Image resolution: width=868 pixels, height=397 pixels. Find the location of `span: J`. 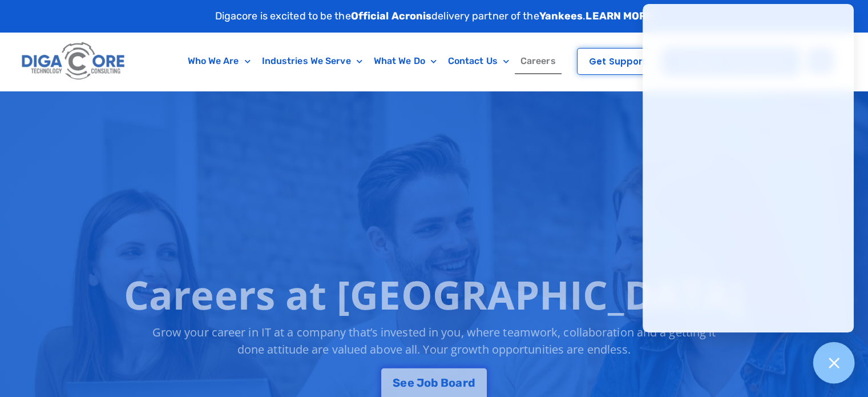

span: J is located at coordinates (420, 369).